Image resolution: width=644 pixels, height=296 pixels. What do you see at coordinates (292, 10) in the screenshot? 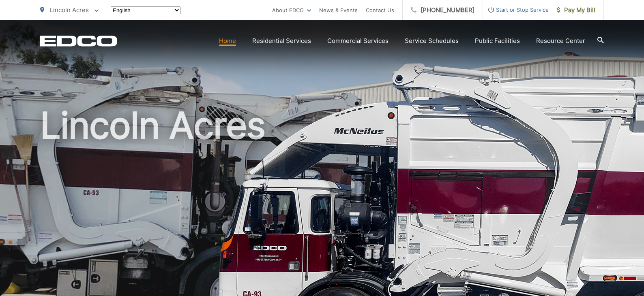
I see `a: About EDCO` at bounding box center [292, 10].